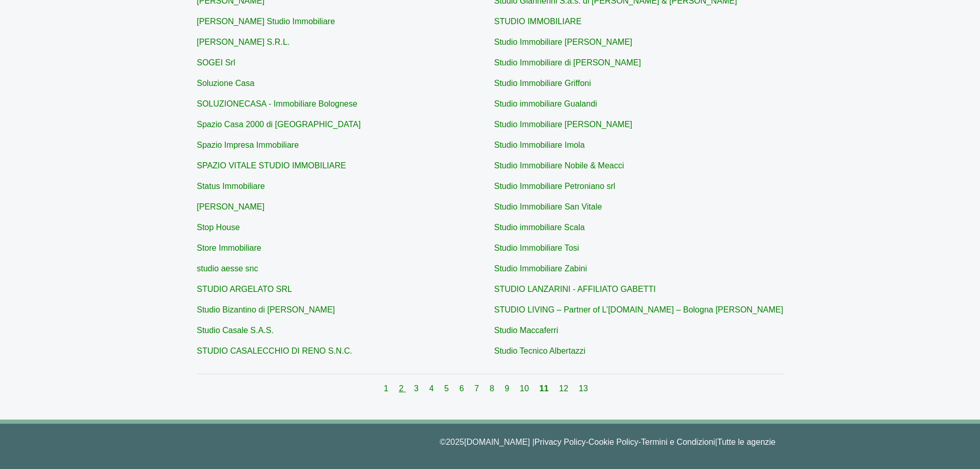 The image size is (980, 469). Describe the element at coordinates (543, 83) in the screenshot. I see `a: Studio Immobiliare Griffoni` at that location.